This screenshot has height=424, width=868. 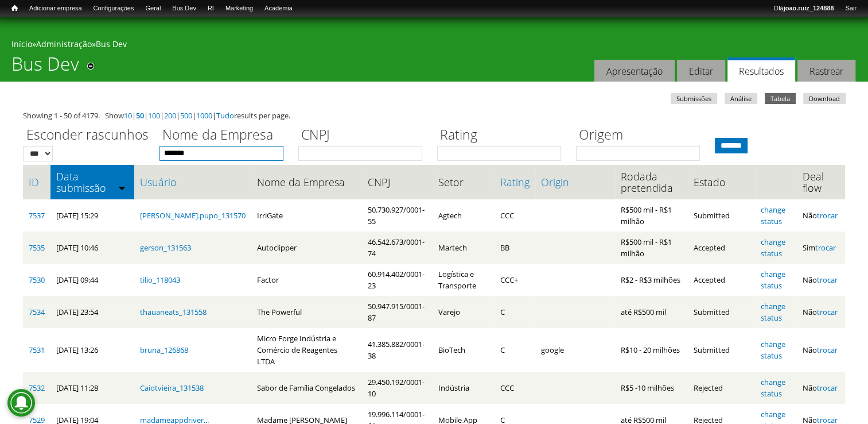 What do you see at coordinates (210, 9) in the screenshot?
I see `a: RI` at bounding box center [210, 9].